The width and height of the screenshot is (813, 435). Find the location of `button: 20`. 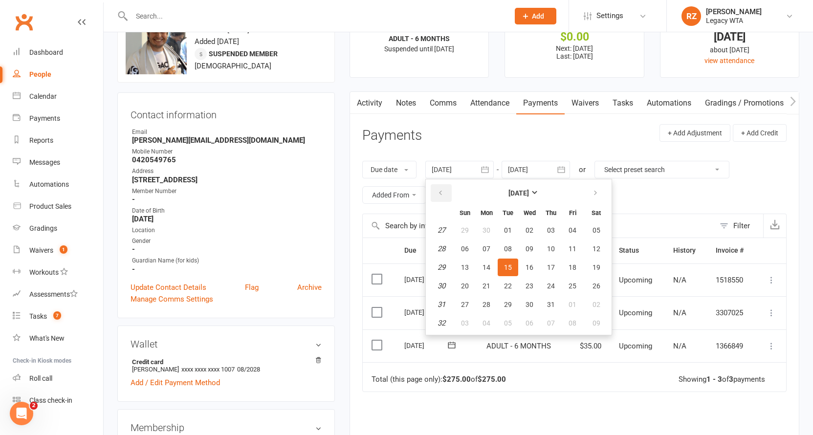

button: 20 is located at coordinates (465, 286).